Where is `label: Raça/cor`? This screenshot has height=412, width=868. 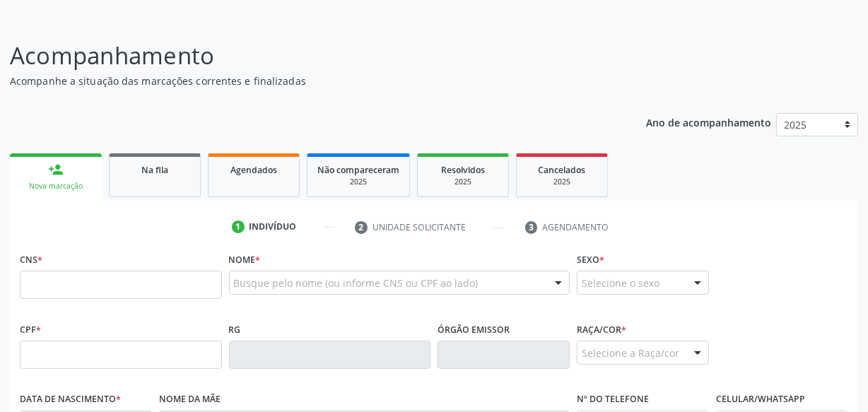 label: Raça/cor is located at coordinates (601, 329).